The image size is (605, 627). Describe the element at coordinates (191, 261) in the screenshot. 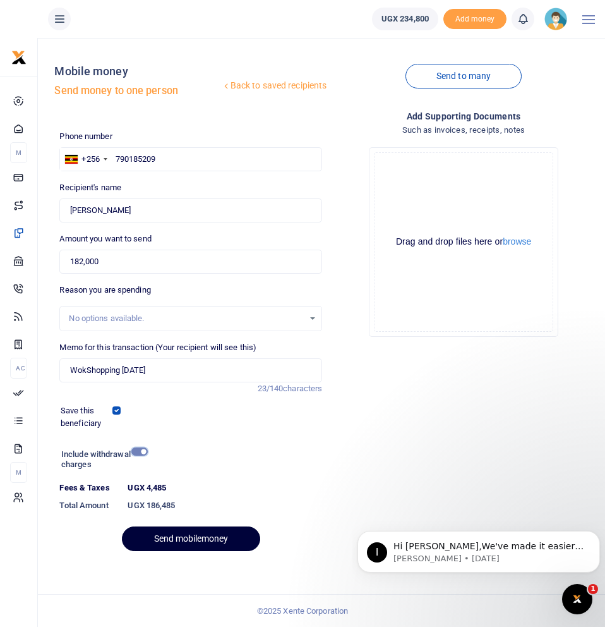

I see `input: UGX` at that location.